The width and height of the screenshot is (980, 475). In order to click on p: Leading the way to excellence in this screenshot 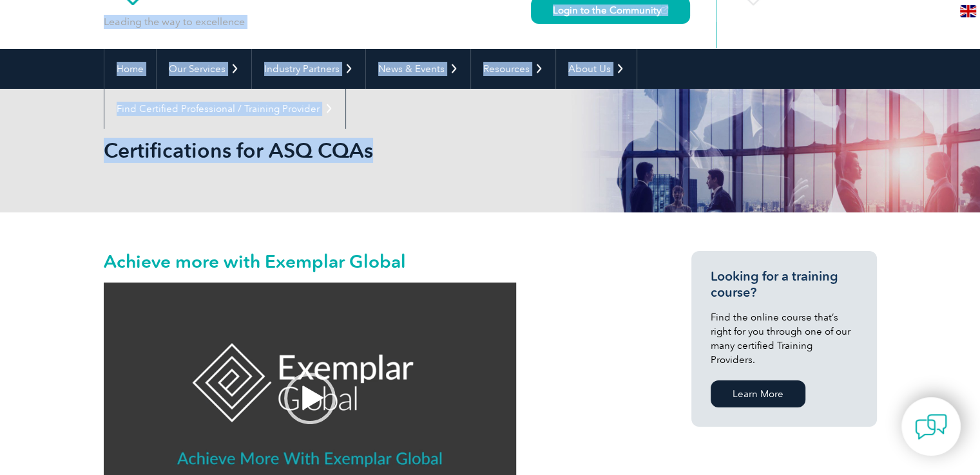, I will do `click(174, 22)`.